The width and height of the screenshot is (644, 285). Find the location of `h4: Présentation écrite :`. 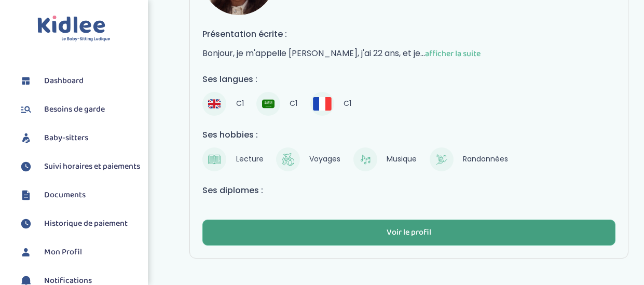

h4: Présentation écrite : is located at coordinates (409, 34).